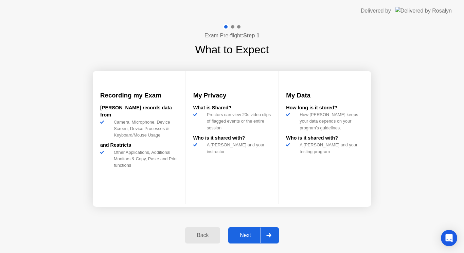  I want to click on h3: My Data, so click(325, 96).